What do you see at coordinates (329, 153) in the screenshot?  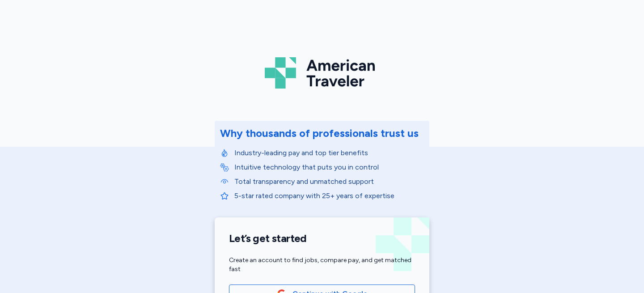 I see `p: Industry-leading pay and top tier benefits` at bounding box center [329, 153].